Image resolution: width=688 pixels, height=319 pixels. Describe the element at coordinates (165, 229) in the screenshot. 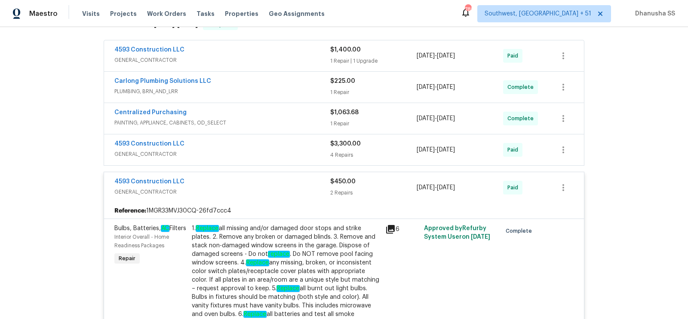

I see `em: AC` at that location.